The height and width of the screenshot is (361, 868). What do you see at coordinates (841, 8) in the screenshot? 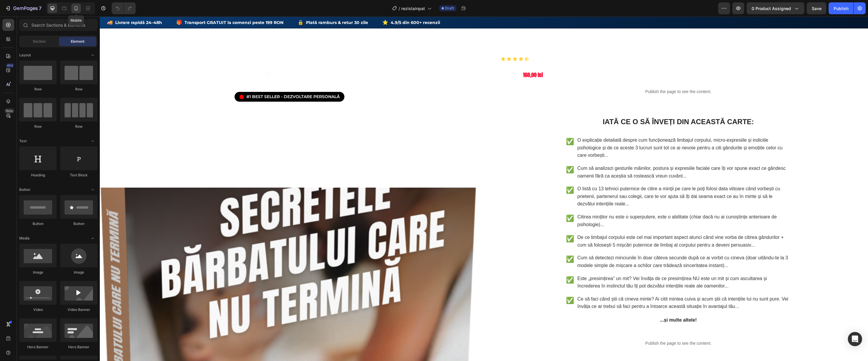
I see `div: Publish` at bounding box center [841, 8].